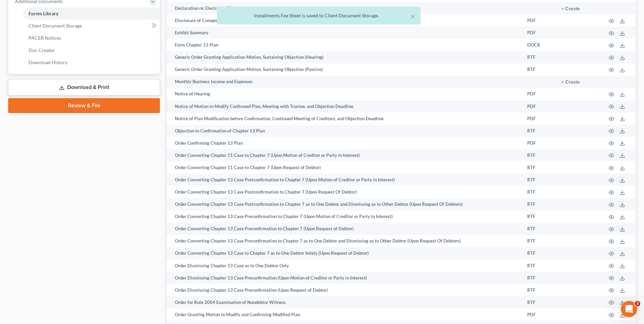 This screenshot has height=324, width=644. I want to click on span: 3, so click(638, 304).